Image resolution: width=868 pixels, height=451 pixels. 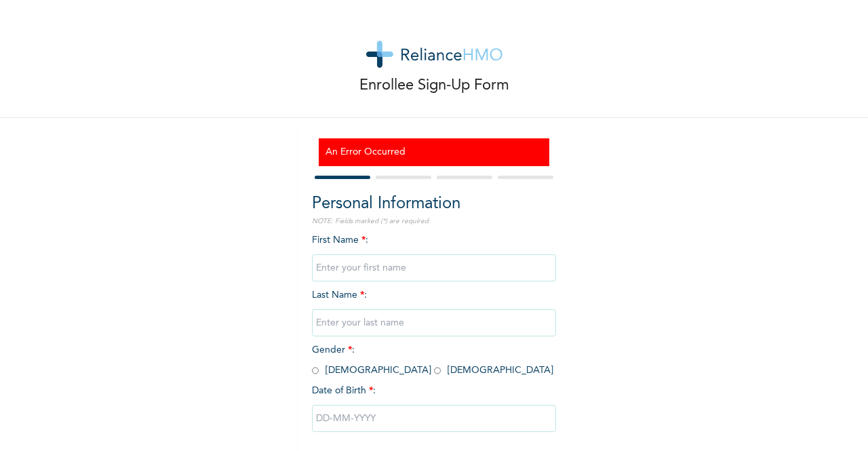 What do you see at coordinates (434, 418) in the screenshot?
I see `input: DD-MM-YYYY` at bounding box center [434, 418].